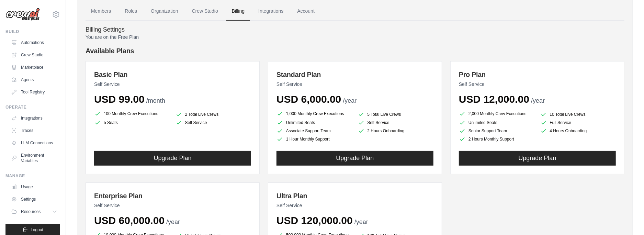 This screenshot has width=644, height=235. I want to click on span: Logout, so click(37, 230).